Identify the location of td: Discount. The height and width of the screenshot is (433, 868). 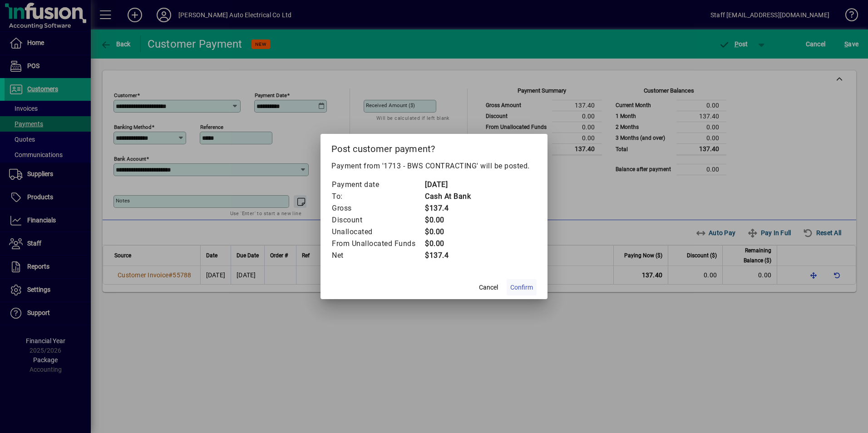
(378, 220).